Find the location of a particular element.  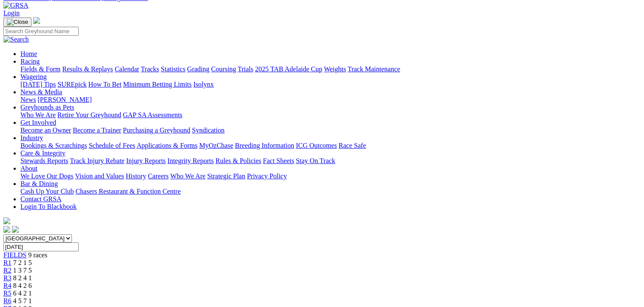

a: Cash Up Your Club is located at coordinates (47, 191).